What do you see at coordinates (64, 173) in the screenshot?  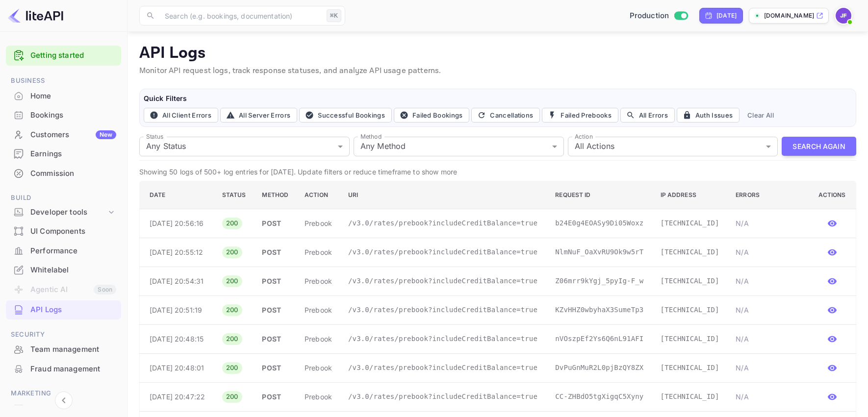 I see `a: Commission` at bounding box center [64, 173].